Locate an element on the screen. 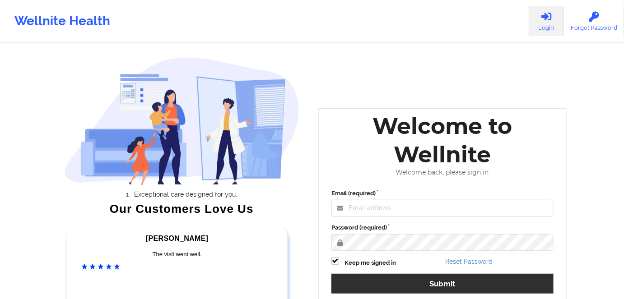  img: wellnite-auth-hero_200.c722682e.png is located at coordinates (182, 121).